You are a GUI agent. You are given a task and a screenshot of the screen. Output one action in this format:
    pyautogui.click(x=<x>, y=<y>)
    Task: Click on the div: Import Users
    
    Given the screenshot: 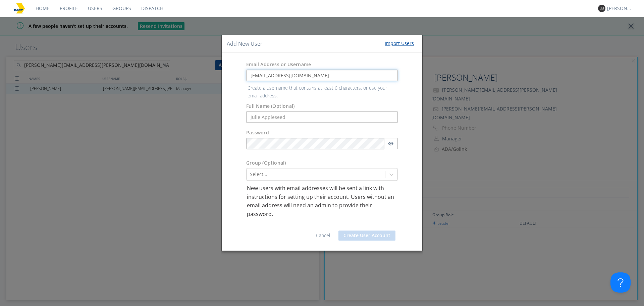 What is the action you would take?
    pyautogui.click(x=399, y=43)
    